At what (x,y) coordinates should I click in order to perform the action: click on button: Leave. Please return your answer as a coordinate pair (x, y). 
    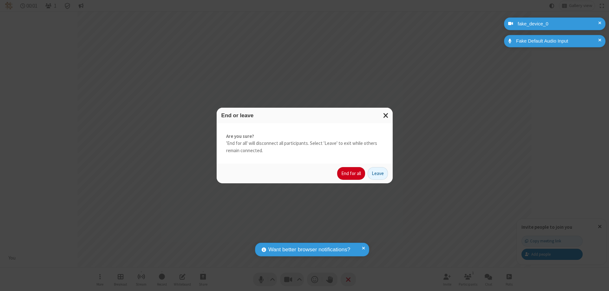
    Looking at the image, I should click on (378, 173).